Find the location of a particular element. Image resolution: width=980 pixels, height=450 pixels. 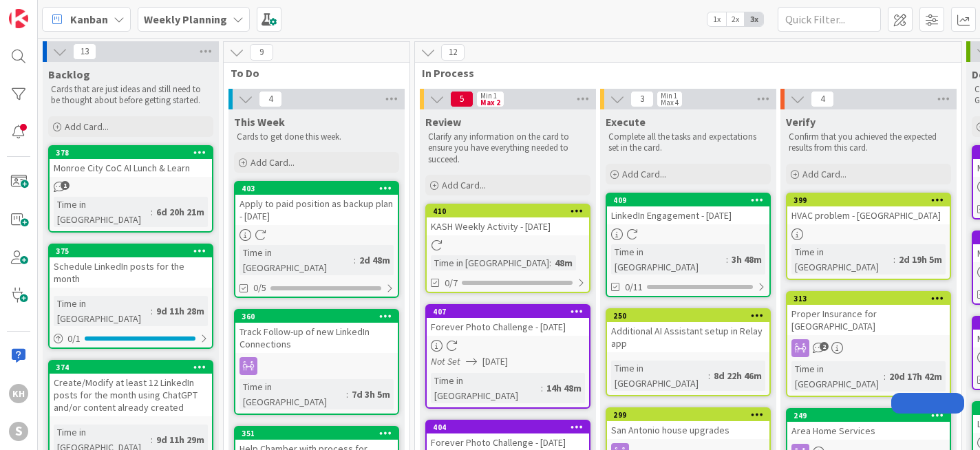

span: Kanban is located at coordinates (89, 19).